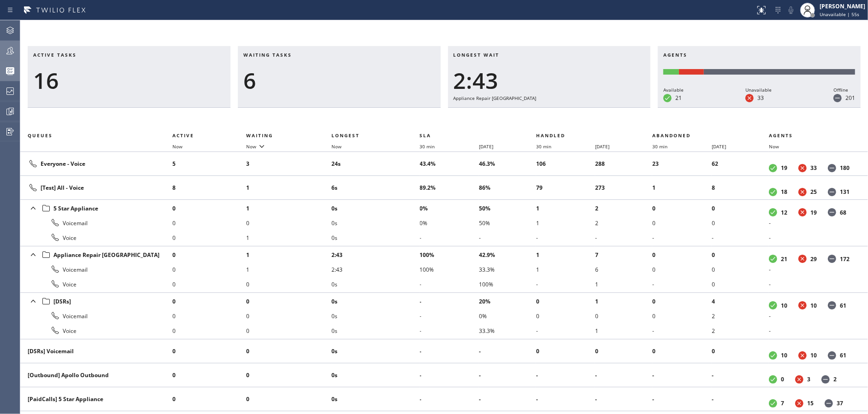 The image size is (868, 414). Describe the element at coordinates (376, 269) in the screenshot. I see `li: 2:43` at that location.